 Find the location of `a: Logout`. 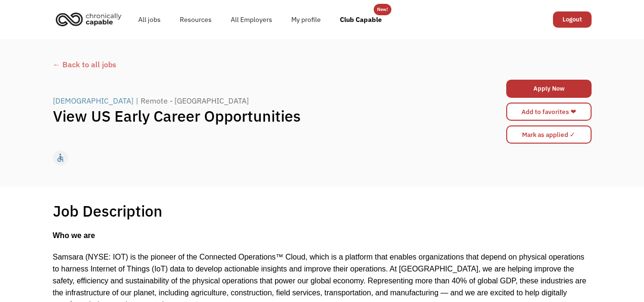

a: Logout is located at coordinates (572, 20).